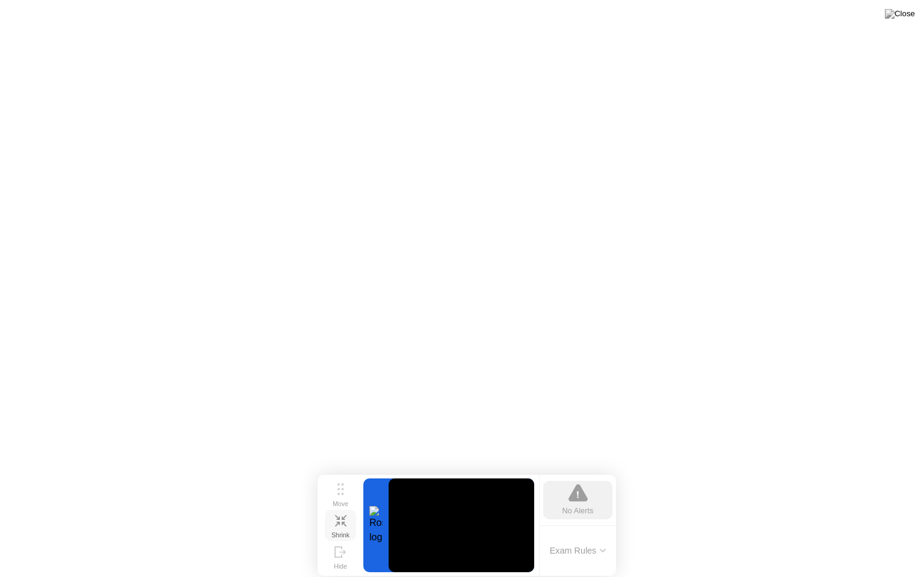 This screenshot has width=924, height=577. What do you see at coordinates (341, 525) in the screenshot?
I see `button: Shrink` at bounding box center [341, 525].